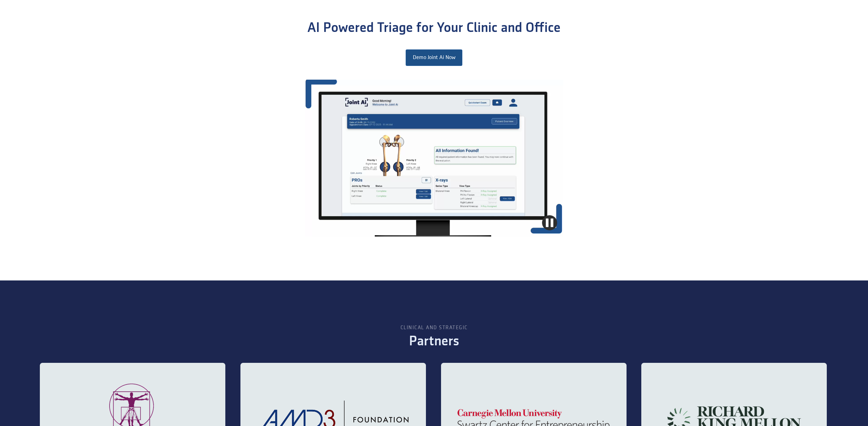 This screenshot has width=868, height=426. What do you see at coordinates (434, 327) in the screenshot?
I see `div: Clinical and strategic` at bounding box center [434, 327].